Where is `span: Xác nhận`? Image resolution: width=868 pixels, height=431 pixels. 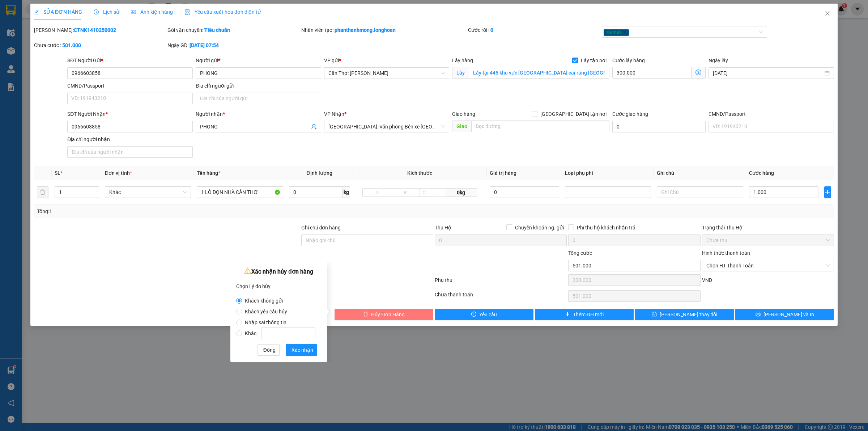
span: Xác nhận is located at coordinates (302, 350).